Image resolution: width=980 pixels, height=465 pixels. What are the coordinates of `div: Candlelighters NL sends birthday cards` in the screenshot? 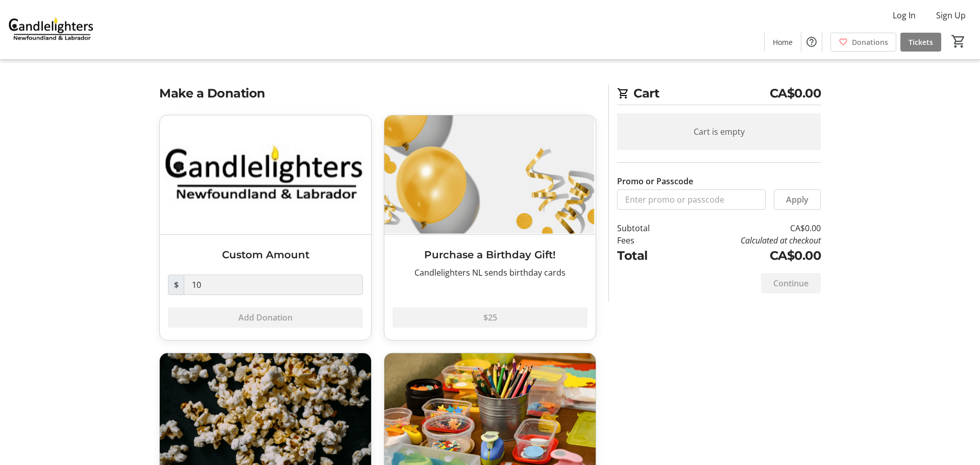 It's located at (490, 273).